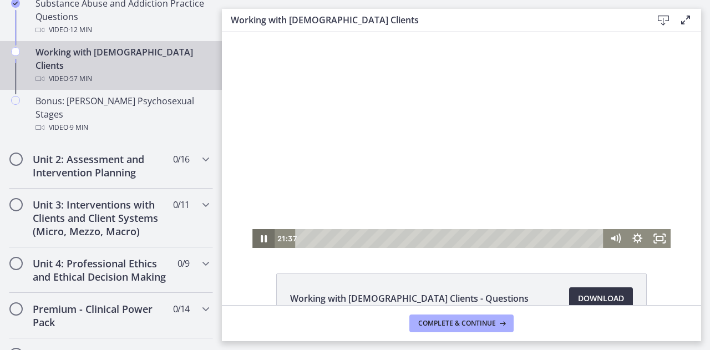  I want to click on a: Download, so click(601, 298).